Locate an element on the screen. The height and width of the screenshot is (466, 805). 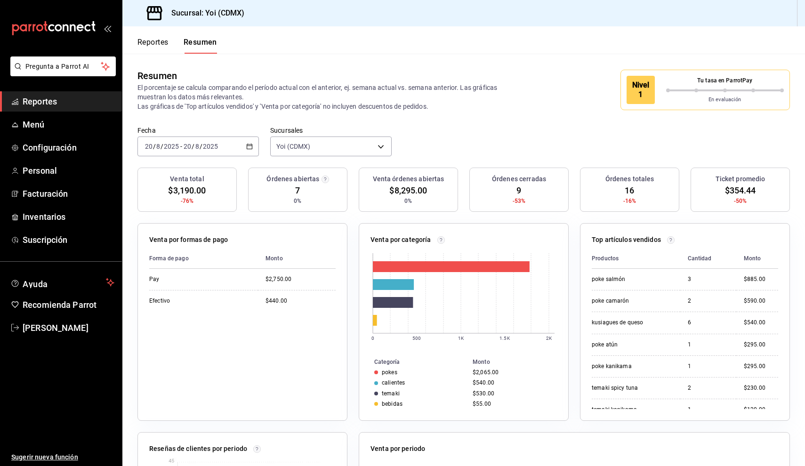
span: -76% is located at coordinates (187, 201).